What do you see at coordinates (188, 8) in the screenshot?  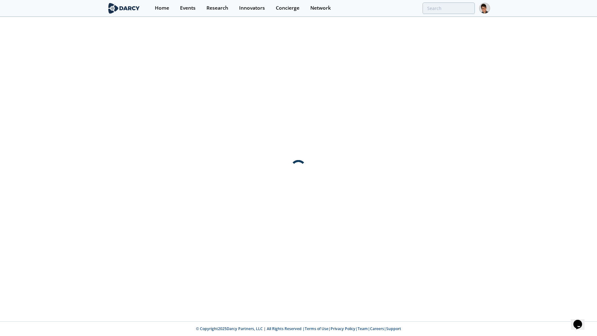 I see `div: Events` at bounding box center [188, 8].